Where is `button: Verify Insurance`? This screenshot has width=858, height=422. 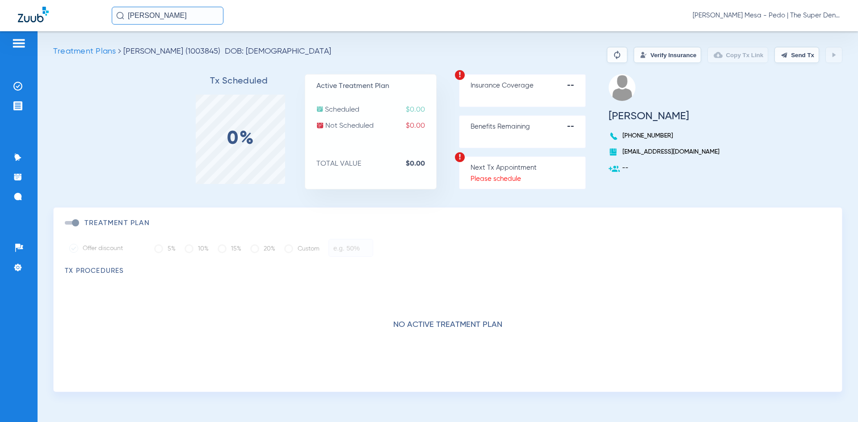 button: Verify Insurance is located at coordinates (667, 55).